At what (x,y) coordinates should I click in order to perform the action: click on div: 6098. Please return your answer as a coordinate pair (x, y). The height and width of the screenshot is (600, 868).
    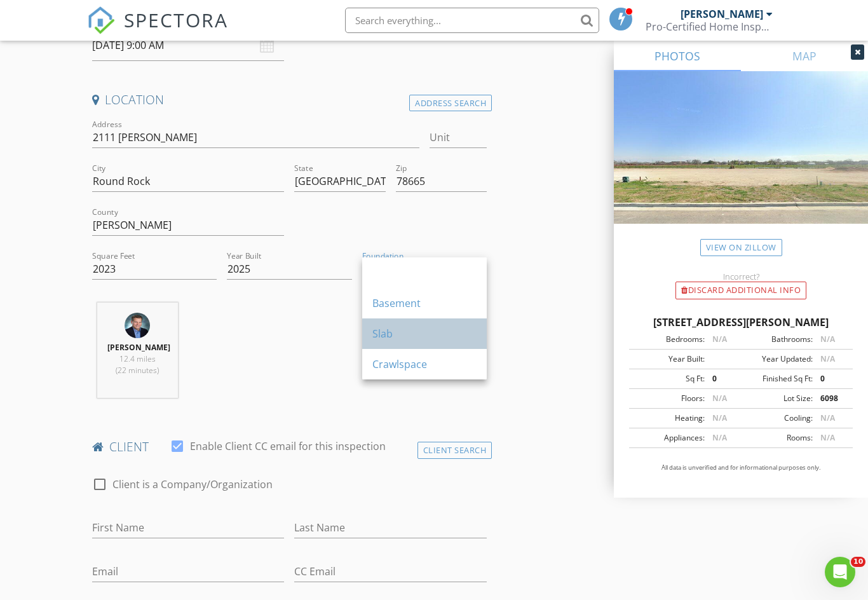
    Looking at the image, I should click on (831, 398).